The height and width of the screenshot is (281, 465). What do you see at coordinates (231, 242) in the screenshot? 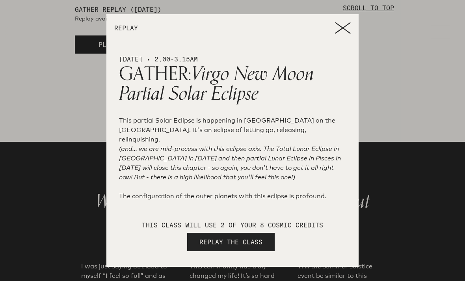
I see `button: REPLAY THE CLASS` at bounding box center [231, 242].